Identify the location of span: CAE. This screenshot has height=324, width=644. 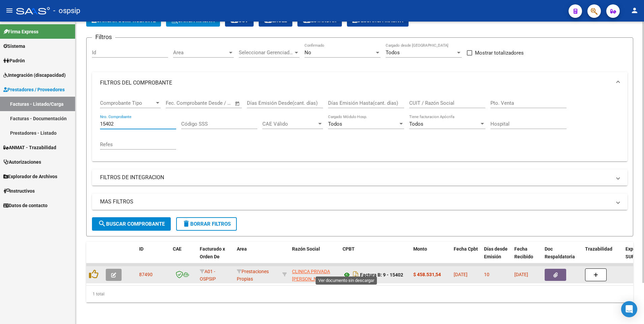
(177, 249).